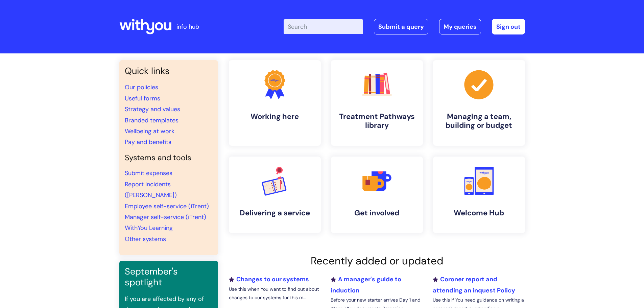 Image resolution: width=644 pixels, height=308 pixels. I want to click on a: My queries, so click(460, 27).